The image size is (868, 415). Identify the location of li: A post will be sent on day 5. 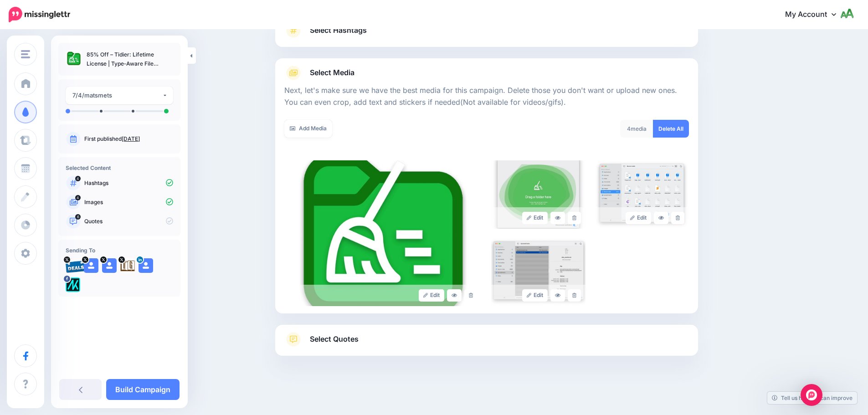
(133, 111).